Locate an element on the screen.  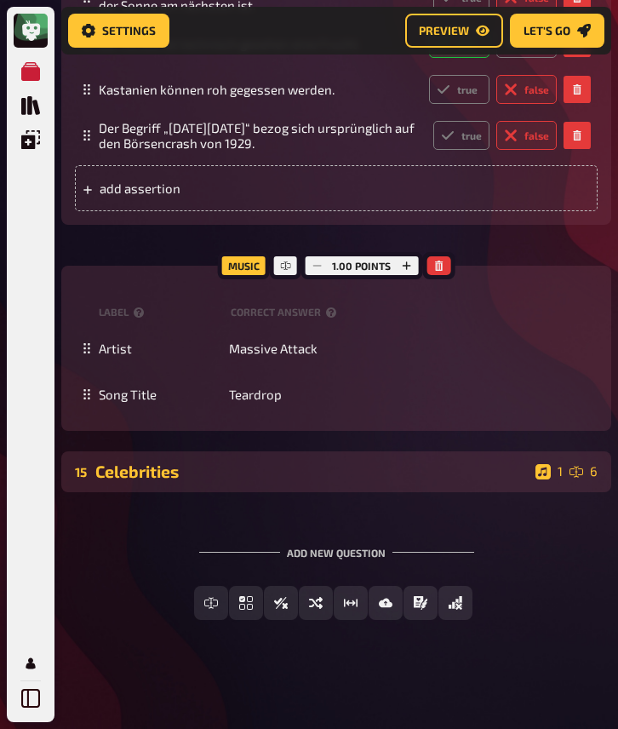
div: Music is located at coordinates (244, 266).